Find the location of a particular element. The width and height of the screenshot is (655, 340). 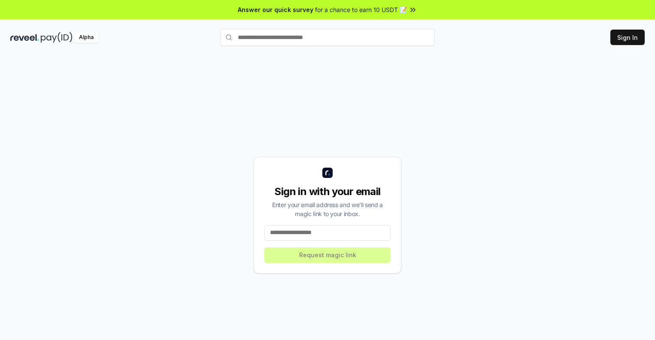

img: reveel_dark is located at coordinates (24, 37).